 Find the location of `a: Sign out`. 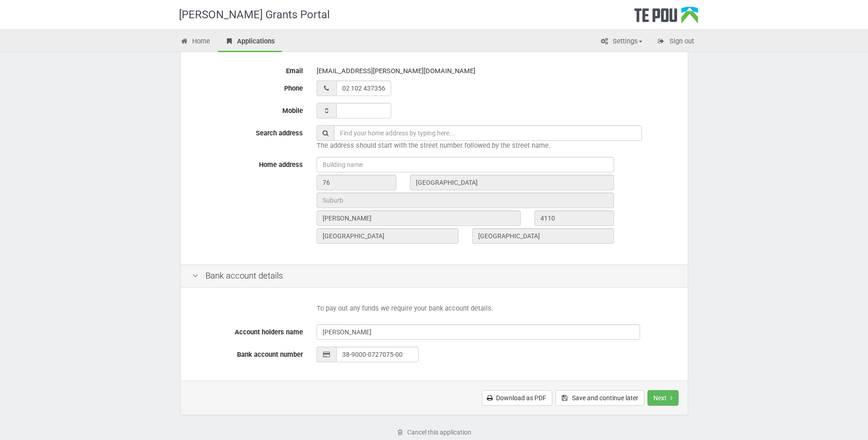

a: Sign out is located at coordinates (675, 42).